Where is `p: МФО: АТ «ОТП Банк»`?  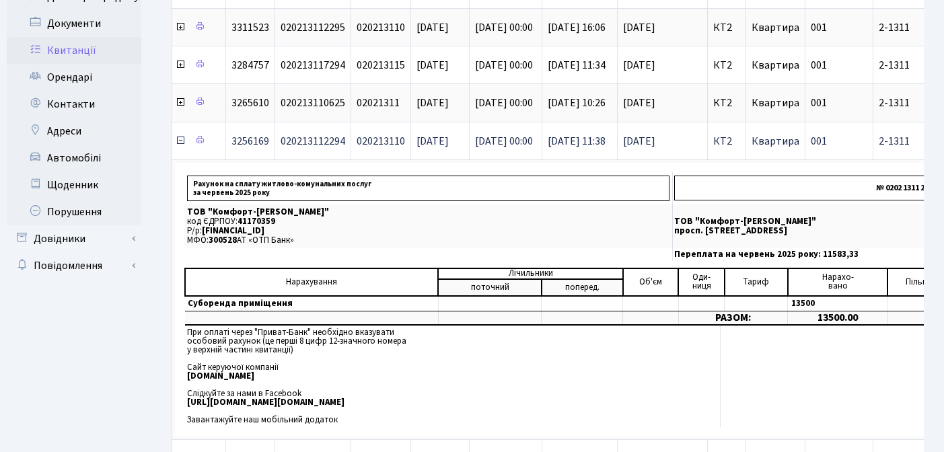
p: МФО: АТ «ОТП Банк» is located at coordinates (428, 240).